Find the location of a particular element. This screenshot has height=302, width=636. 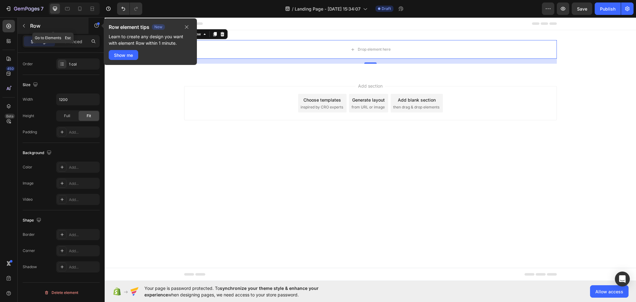

span: Allow access is located at coordinates (609, 291).